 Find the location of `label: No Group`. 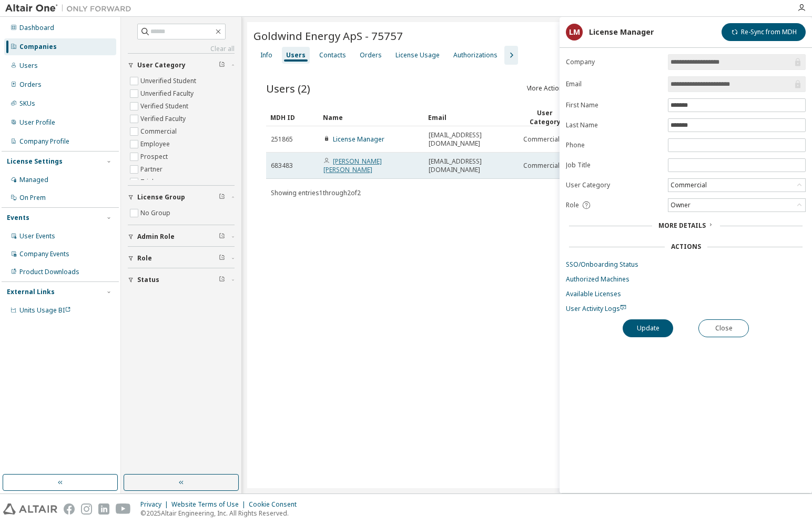

label: No Group is located at coordinates (156, 213).